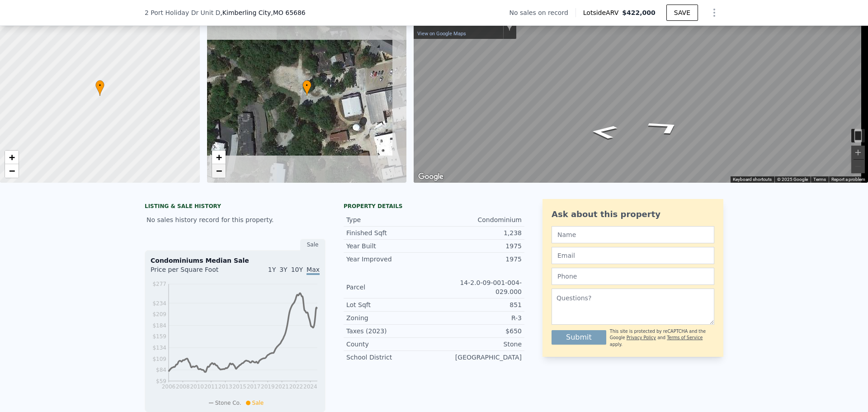 This screenshot has width=868, height=412. I want to click on tspan: 2022, so click(296, 387).